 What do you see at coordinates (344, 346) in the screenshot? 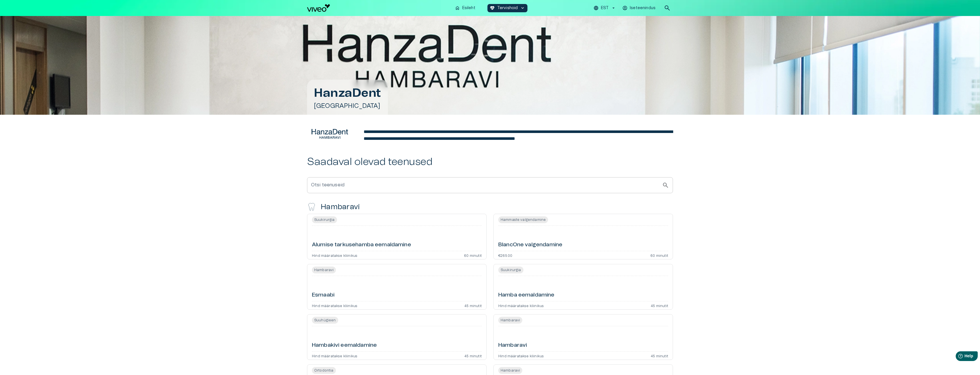
I see `h6: Hambakivi eemaldamine` at bounding box center [344, 346].